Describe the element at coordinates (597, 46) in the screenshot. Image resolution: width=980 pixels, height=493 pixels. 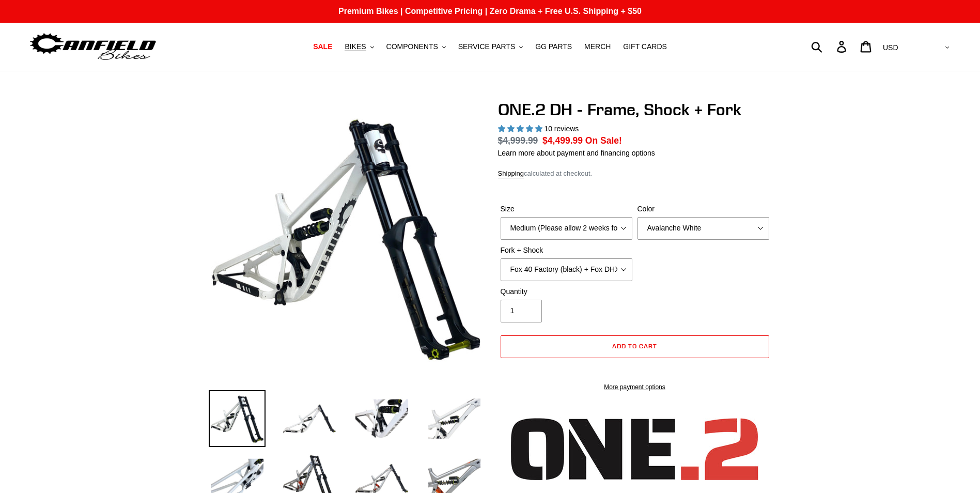
I see `span: MERCH` at that location.